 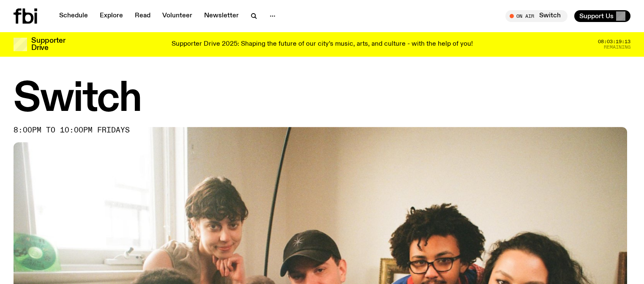 What do you see at coordinates (222, 16) in the screenshot?
I see `a: Newsletter` at bounding box center [222, 16].